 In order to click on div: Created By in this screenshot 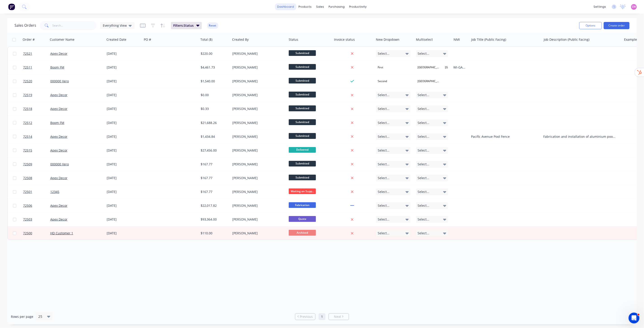, I will do `click(240, 40)`.